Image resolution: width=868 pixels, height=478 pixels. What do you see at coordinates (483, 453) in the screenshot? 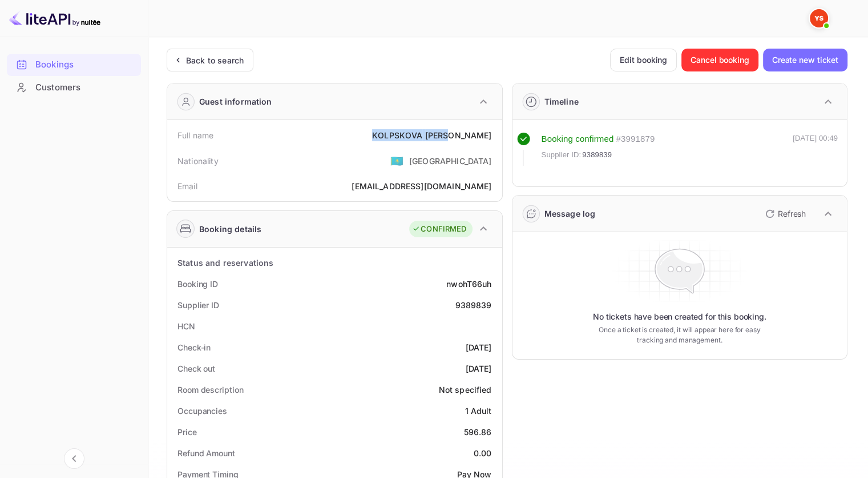
I see `div: 0.00` at bounding box center [483, 453].